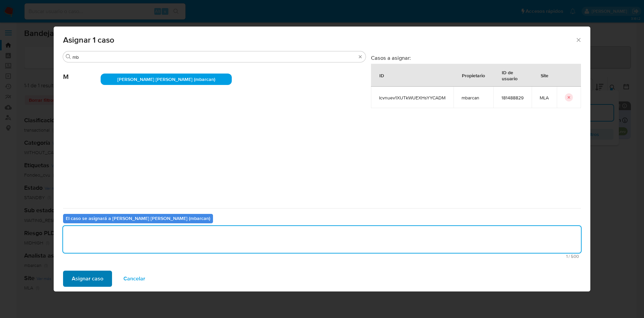 Image resolution: width=644 pixels, height=318 pixels. What do you see at coordinates (513, 75) in the screenshot?
I see `div: ID de usuario` at bounding box center [513, 75].